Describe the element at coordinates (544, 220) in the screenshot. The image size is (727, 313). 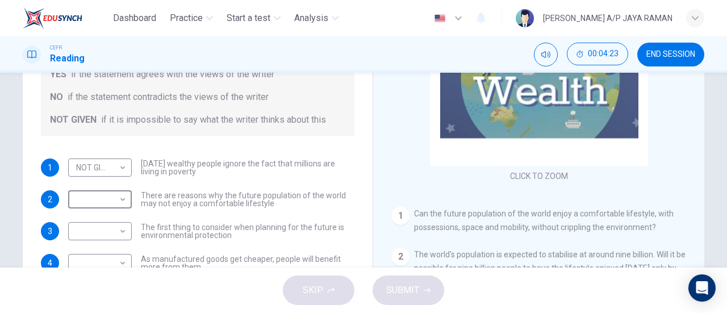
I see `span: Can the future population of the world enjoy a comfortable lifestyle, with possessions, space and...` at that location.